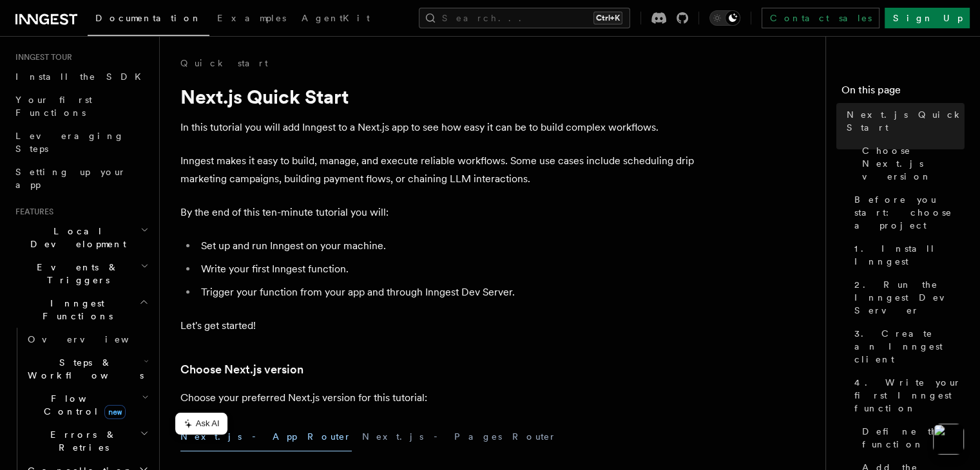  What do you see at coordinates (115, 412) in the screenshot?
I see `span: new` at bounding box center [115, 412].